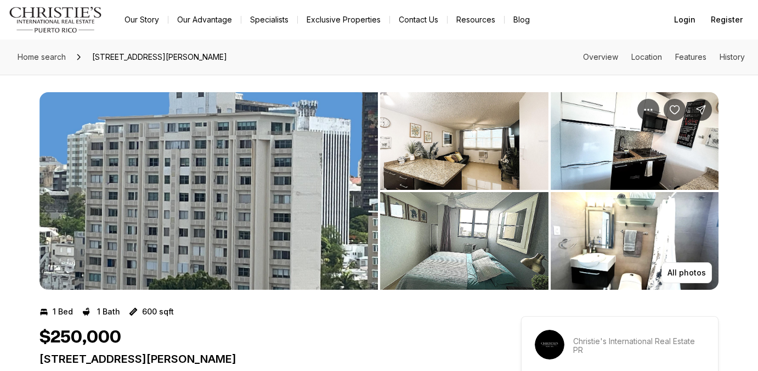 The width and height of the screenshot is (758, 371). Describe the element at coordinates (646, 56) in the screenshot. I see `a: Skip to: Location` at that location.